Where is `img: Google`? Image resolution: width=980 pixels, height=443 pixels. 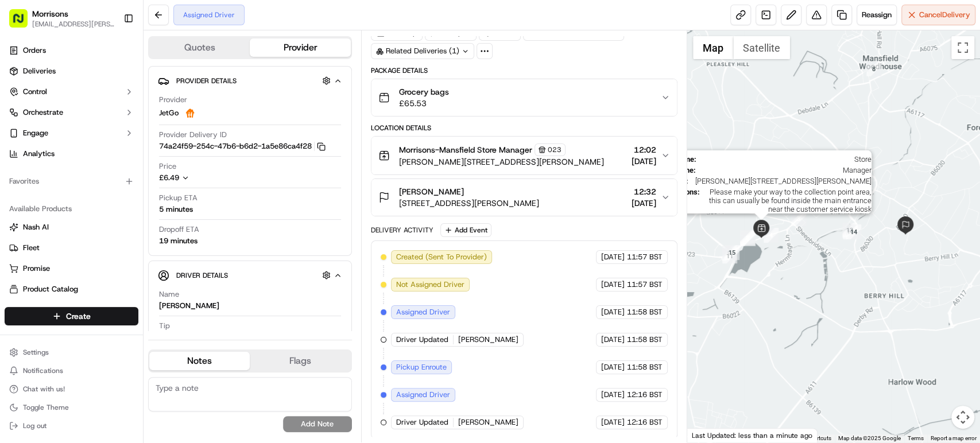 img: Google is located at coordinates (709, 435).